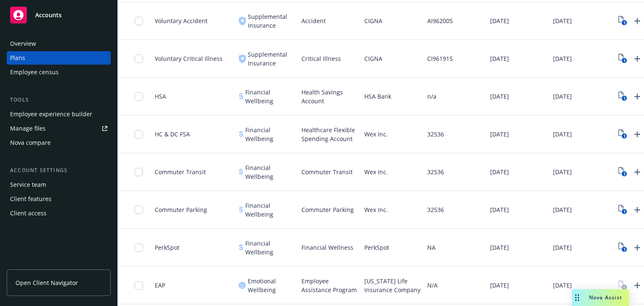 The width and height of the screenshot is (644, 306). What do you see at coordinates (23, 43) in the screenshot?
I see `div: Overview` at bounding box center [23, 43].